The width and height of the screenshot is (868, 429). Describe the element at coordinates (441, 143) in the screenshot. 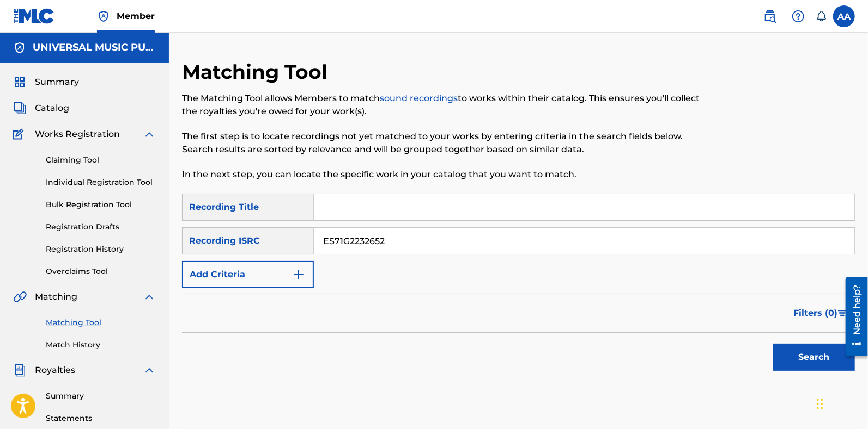

I see `p: The first step is to locate recordings not yet matched to your works by entering criteria in the ...` at that location.